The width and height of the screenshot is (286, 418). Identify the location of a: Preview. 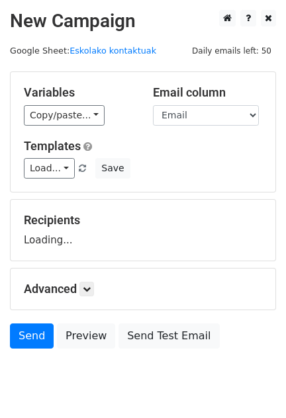
(86, 336).